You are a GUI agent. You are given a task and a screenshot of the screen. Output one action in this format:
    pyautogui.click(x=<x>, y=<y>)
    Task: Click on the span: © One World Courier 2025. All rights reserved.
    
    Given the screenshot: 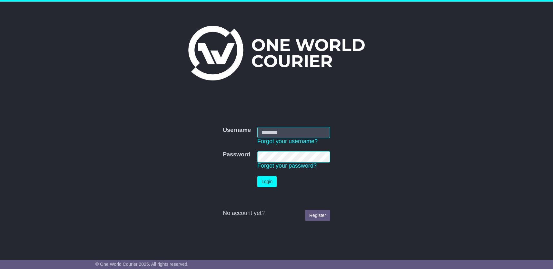 What is the action you would take?
    pyautogui.click(x=142, y=265)
    